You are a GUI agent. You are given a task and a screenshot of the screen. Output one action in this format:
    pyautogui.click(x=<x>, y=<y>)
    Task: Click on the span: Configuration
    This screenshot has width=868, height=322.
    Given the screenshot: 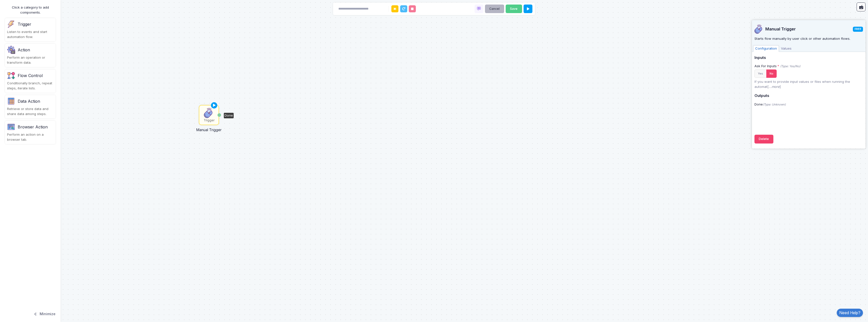 What is the action you would take?
    pyautogui.click(x=766, y=48)
    